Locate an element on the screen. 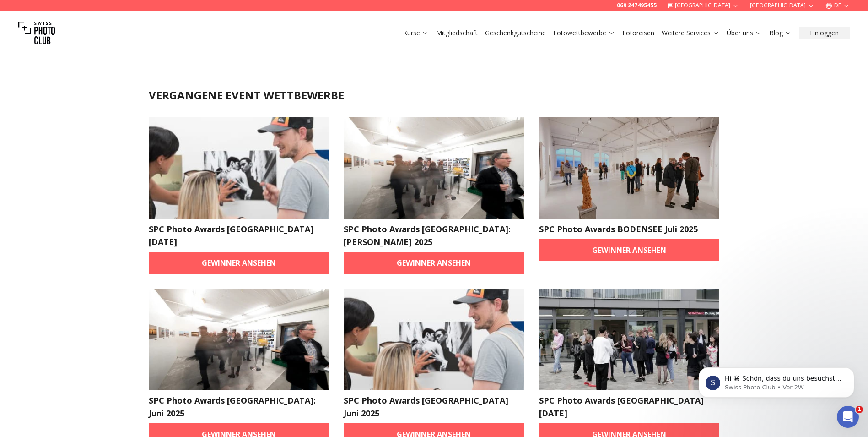  a: Blog is located at coordinates (780, 33).